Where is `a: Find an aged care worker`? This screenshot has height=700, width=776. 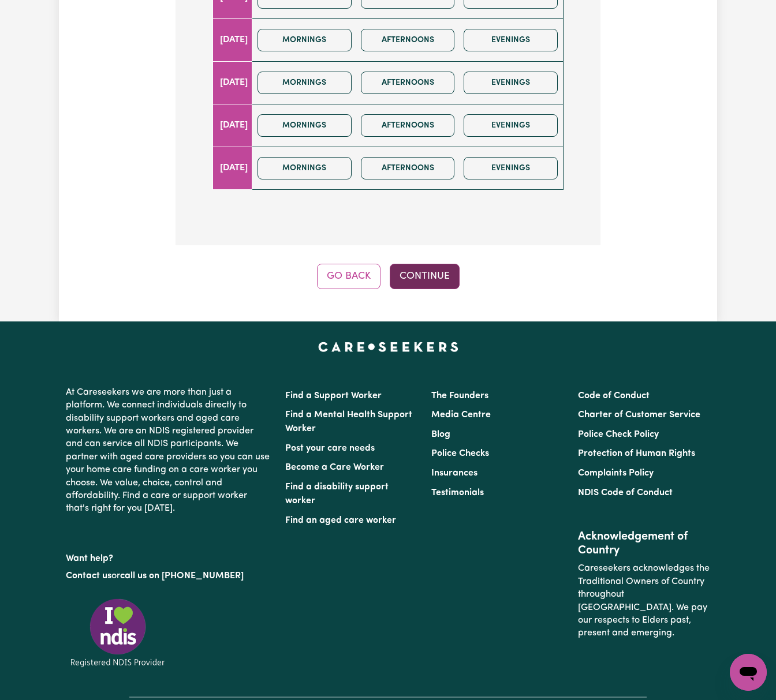 a: Find an aged care worker is located at coordinates (341, 521).